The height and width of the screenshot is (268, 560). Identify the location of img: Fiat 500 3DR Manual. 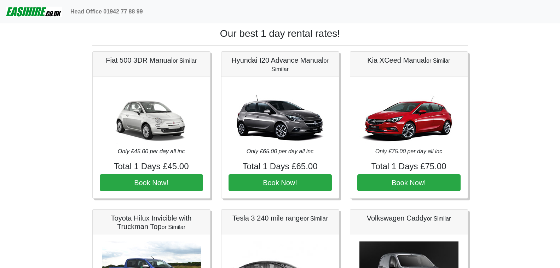
(151, 115).